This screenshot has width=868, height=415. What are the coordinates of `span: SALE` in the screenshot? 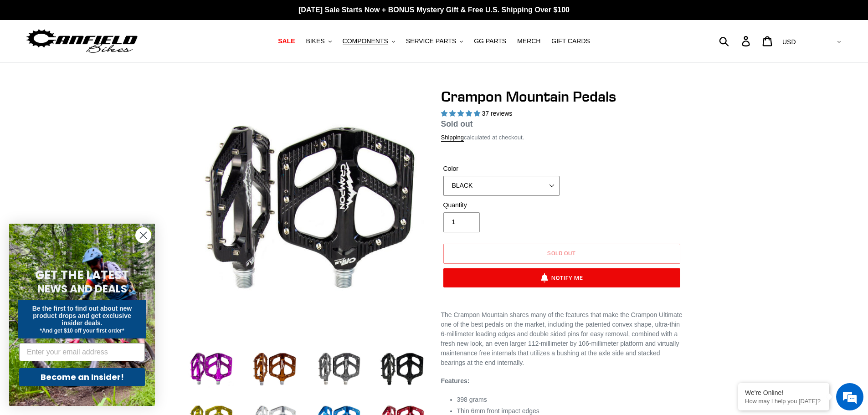 It's located at (286, 41).